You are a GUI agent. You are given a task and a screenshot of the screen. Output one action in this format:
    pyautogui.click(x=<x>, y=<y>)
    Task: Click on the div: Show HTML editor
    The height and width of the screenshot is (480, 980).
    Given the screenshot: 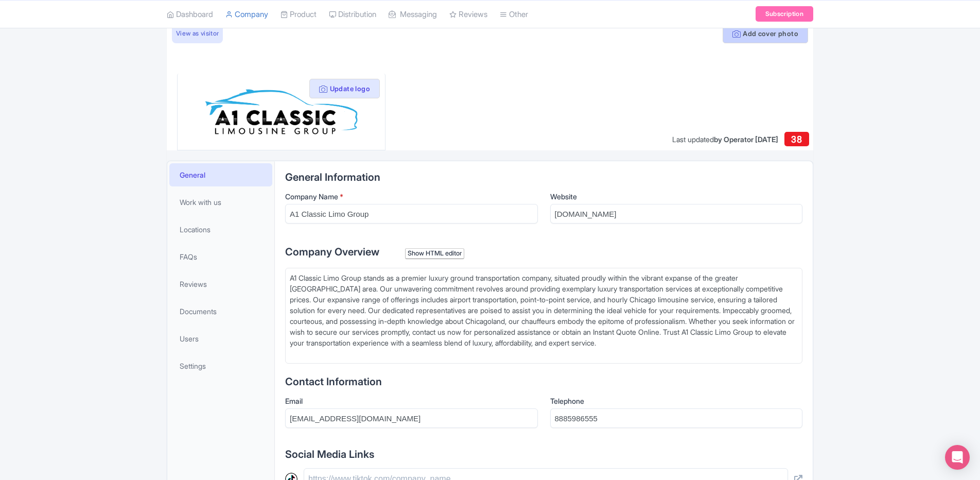 What is the action you would take?
    pyautogui.click(x=434, y=253)
    